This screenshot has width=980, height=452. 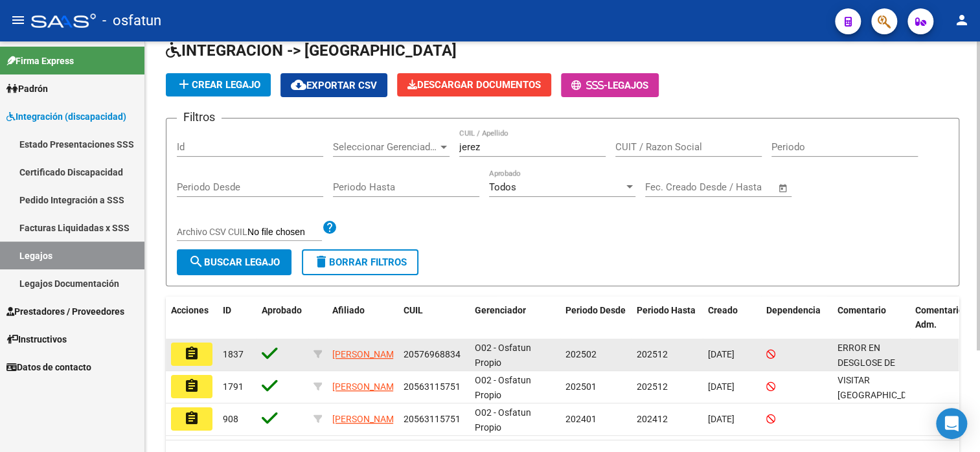 What do you see at coordinates (413, 310) in the screenshot?
I see `span: CUIL` at bounding box center [413, 310].